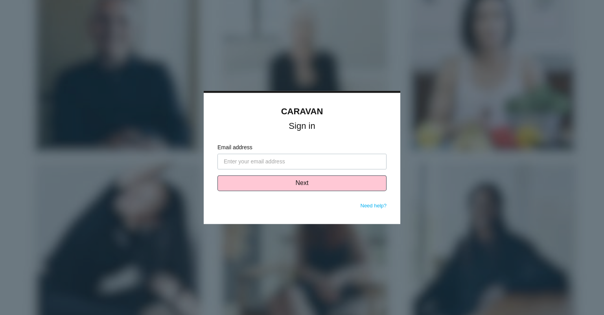  Describe the element at coordinates (302, 162) in the screenshot. I see `input: Enter your email address` at that location.